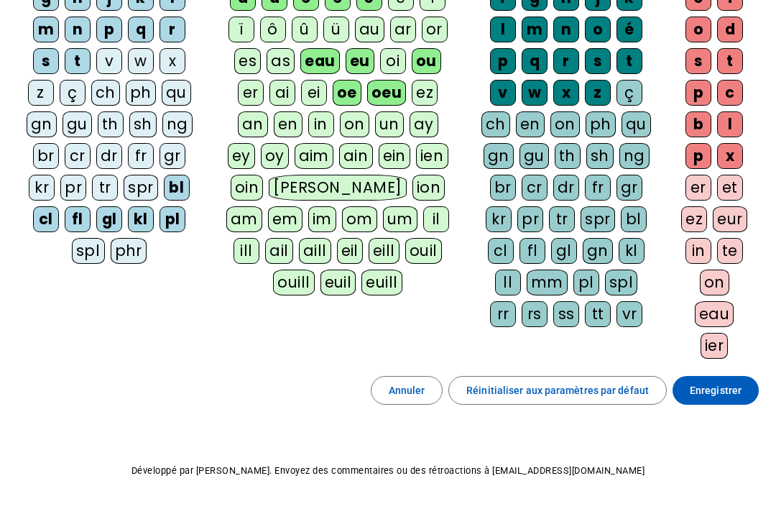 This screenshot has height=532, width=776. I want to click on div: um, so click(400, 219).